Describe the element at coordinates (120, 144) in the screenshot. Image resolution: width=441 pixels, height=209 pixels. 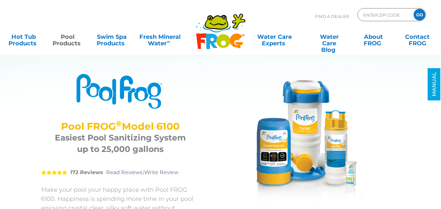
I see `h3: Easiest Pool Sanitizing System up to 25,000 gallons` at that location.